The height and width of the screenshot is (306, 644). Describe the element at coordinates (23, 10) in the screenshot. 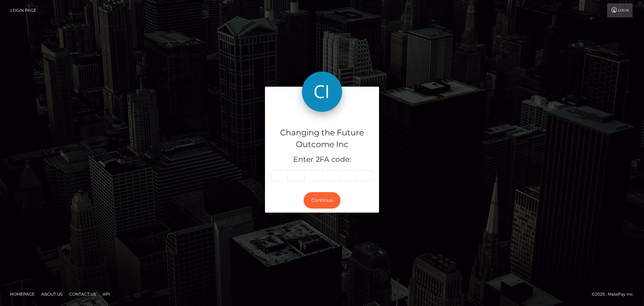

I see `a: Login Page` at that location.